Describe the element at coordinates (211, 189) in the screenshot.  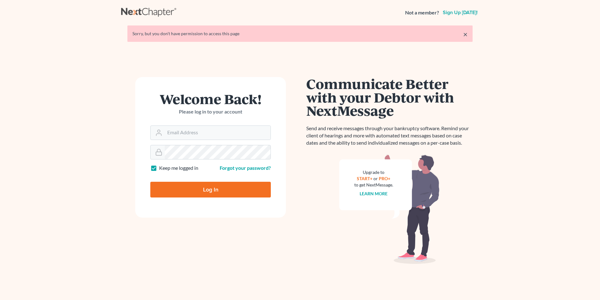
I see `input: Log In` at that location.